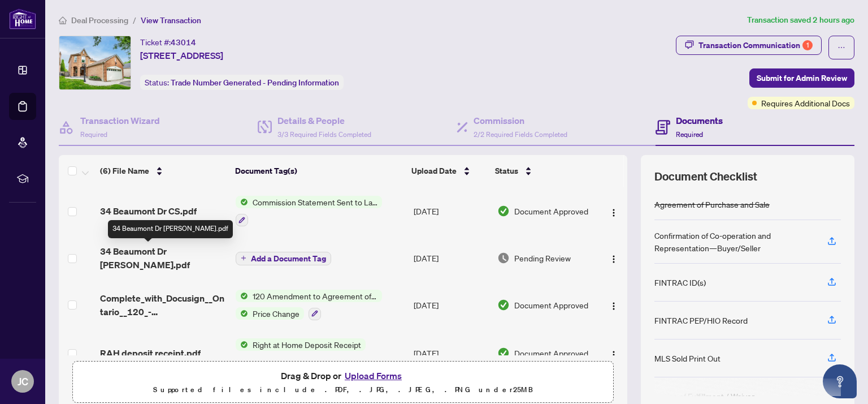  I want to click on div: 1, so click(808, 45).